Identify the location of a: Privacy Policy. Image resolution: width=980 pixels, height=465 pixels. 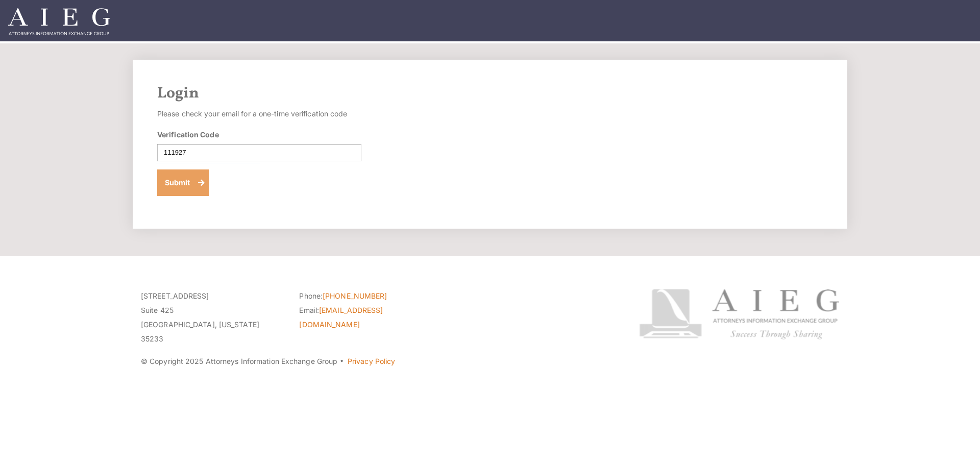
(371, 361).